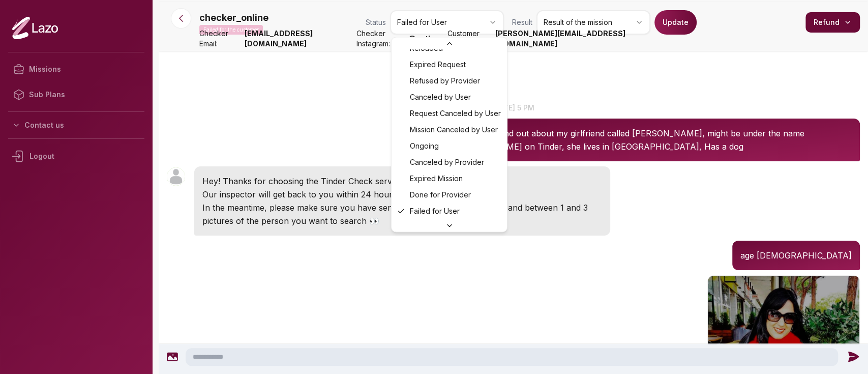 This screenshot has height=374, width=868. Describe the element at coordinates (438, 65) in the screenshot. I see `span: Expired Request` at that location.